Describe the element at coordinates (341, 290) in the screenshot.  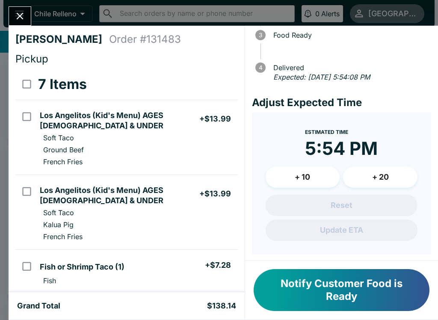
I see `button: Notify Customer Food is Ready` at that location.